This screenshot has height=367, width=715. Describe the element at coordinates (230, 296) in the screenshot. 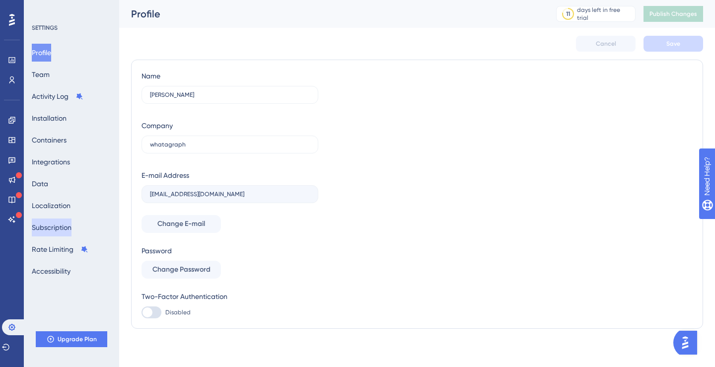

I see `div: Two-Factor Authentication` at that location.